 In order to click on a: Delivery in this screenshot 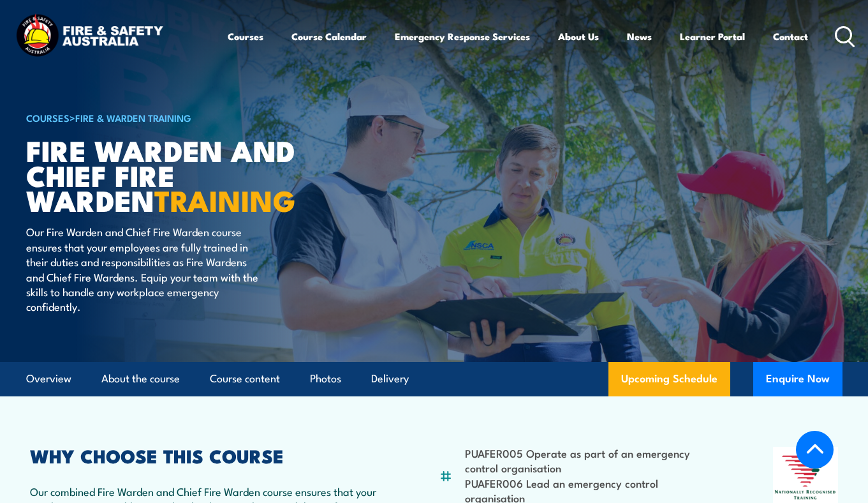, I will do `click(390, 378)`.